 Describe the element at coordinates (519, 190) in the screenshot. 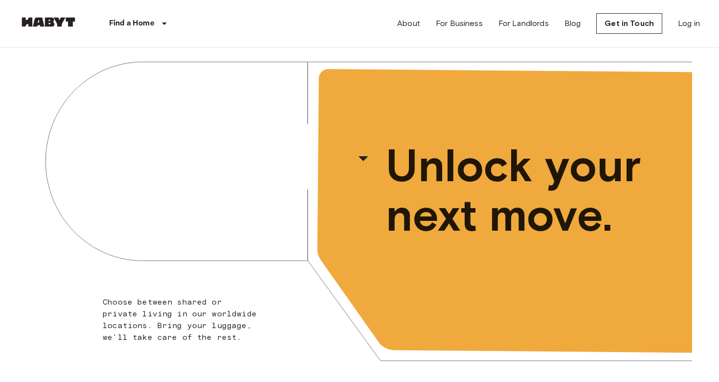

I see `span: Unlock your next move.` at that location.